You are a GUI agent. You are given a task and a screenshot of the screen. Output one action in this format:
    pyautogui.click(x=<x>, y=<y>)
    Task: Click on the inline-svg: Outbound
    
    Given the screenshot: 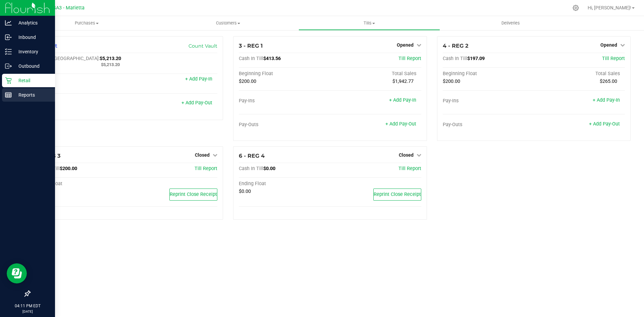 What is the action you would take?
    pyautogui.click(x=8, y=66)
    